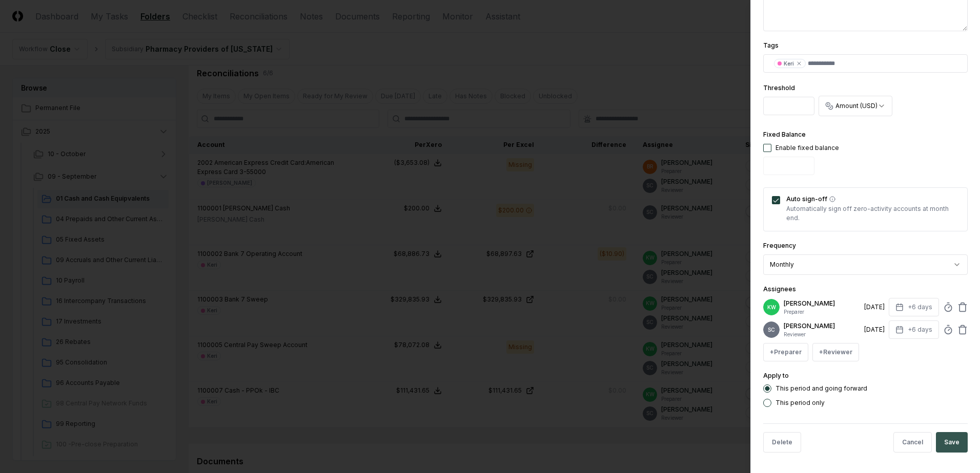  I want to click on button: Cancel, so click(912, 443).